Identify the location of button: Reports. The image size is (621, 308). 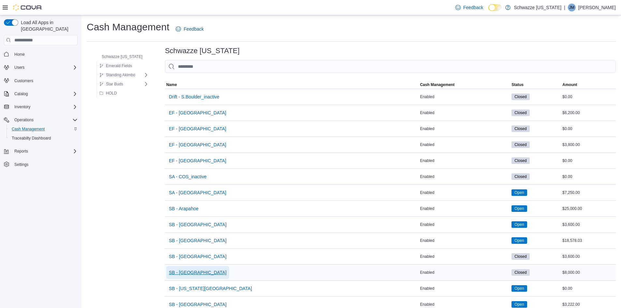
(21, 151).